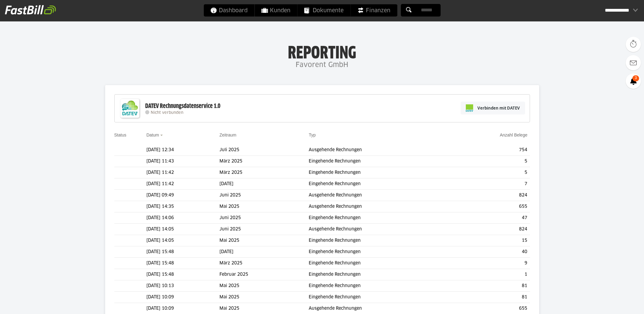 This screenshot has height=314, width=644. Describe the element at coordinates (264, 150) in the screenshot. I see `td: Juli 2025` at that location.